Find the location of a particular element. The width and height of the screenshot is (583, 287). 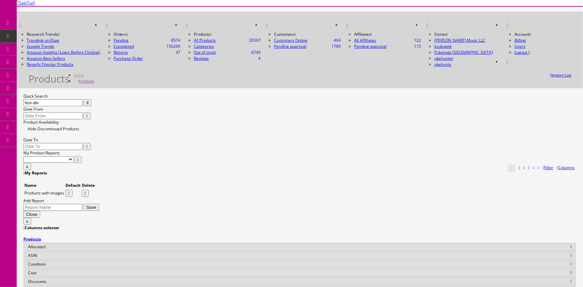

a: ukehunts is located at coordinates (442, 64).